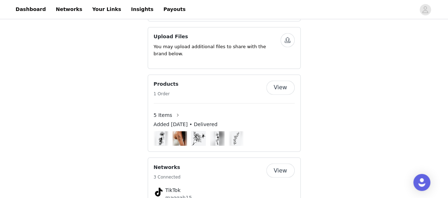  Describe the element at coordinates (163, 115) in the screenshot. I see `span: 5 Items` at that location.